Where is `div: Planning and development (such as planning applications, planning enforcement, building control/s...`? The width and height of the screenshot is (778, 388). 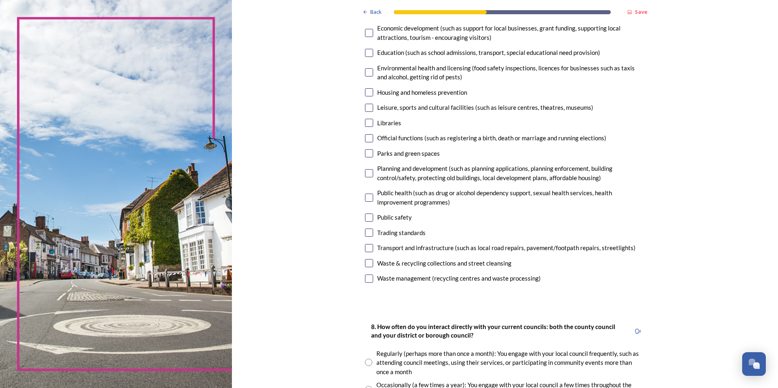 div: Planning and development (such as planning applications, planning enforcement, building control/s... is located at coordinates (511, 173).